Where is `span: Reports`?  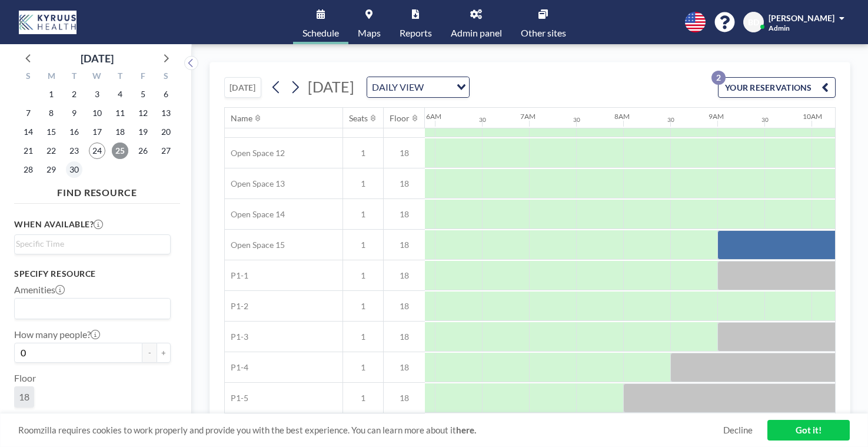
span: Reports is located at coordinates (416, 33).